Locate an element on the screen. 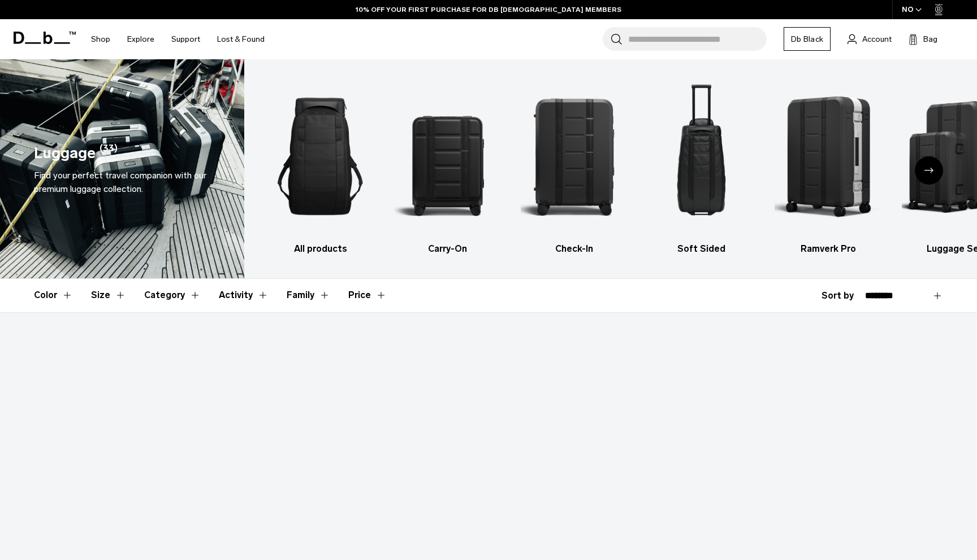  a: Lost & Found is located at coordinates (241, 39).